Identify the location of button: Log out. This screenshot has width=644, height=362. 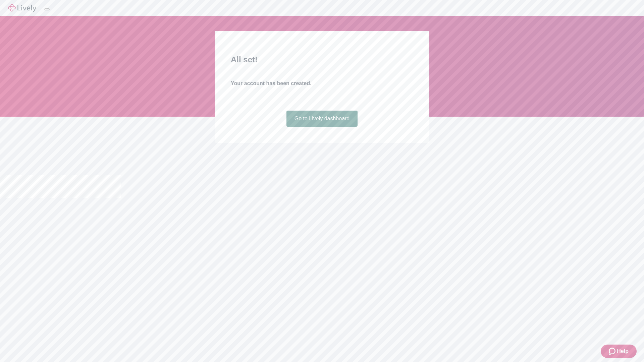
(47, 9).